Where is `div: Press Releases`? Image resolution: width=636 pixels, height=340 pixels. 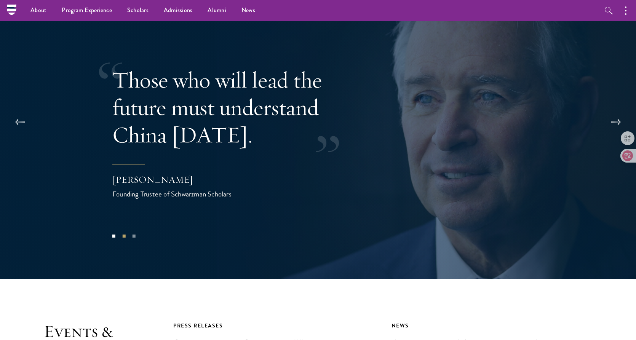 div: Press Releases is located at coordinates (274, 326).